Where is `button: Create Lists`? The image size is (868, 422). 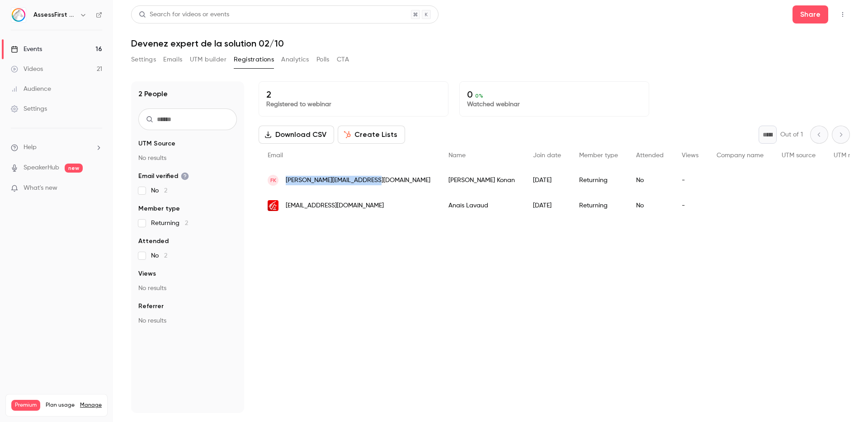 button: Create Lists is located at coordinates (371, 135).